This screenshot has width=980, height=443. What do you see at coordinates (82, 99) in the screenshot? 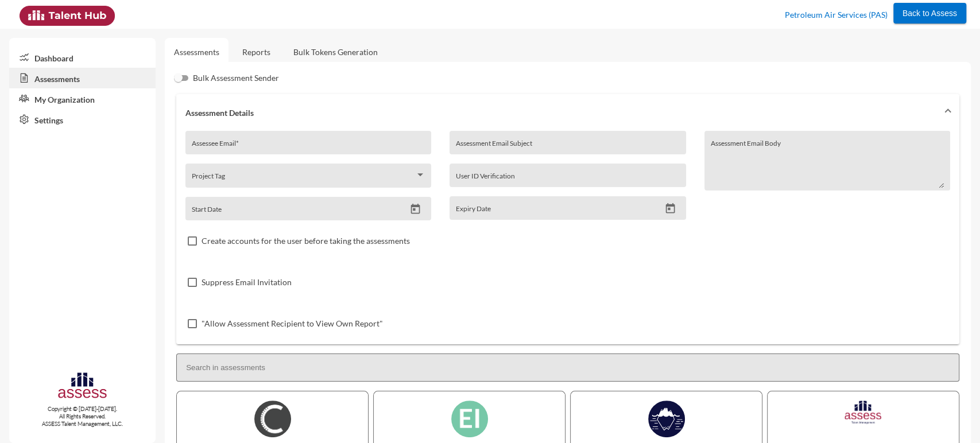
I see `a: My Organization` at bounding box center [82, 99].